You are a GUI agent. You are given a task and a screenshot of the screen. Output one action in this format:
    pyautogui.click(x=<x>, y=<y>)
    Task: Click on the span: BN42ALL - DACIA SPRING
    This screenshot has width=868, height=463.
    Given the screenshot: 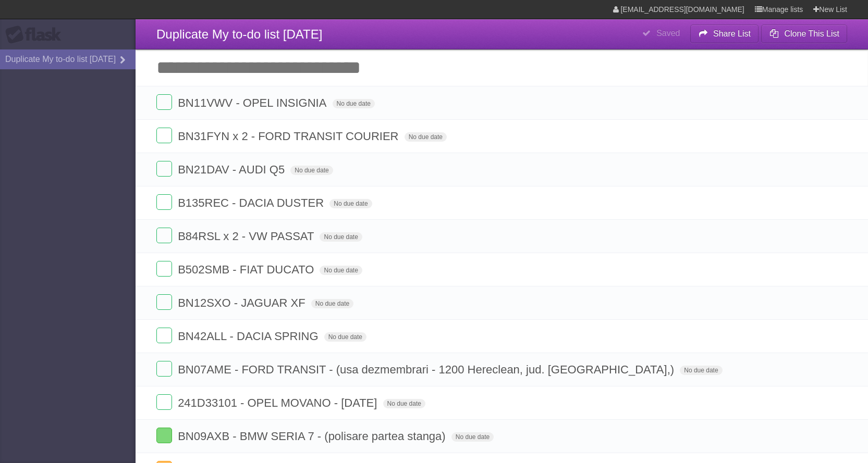 What is the action you would take?
    pyautogui.click(x=250, y=336)
    